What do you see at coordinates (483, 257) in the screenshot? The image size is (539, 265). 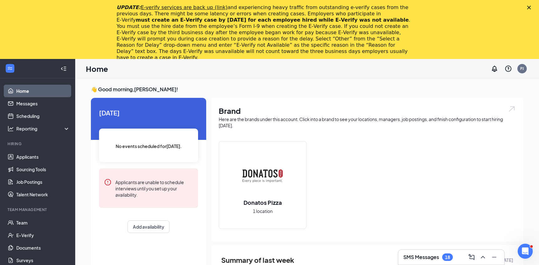 I see `svg: ChevronUp` at bounding box center [483, 257].